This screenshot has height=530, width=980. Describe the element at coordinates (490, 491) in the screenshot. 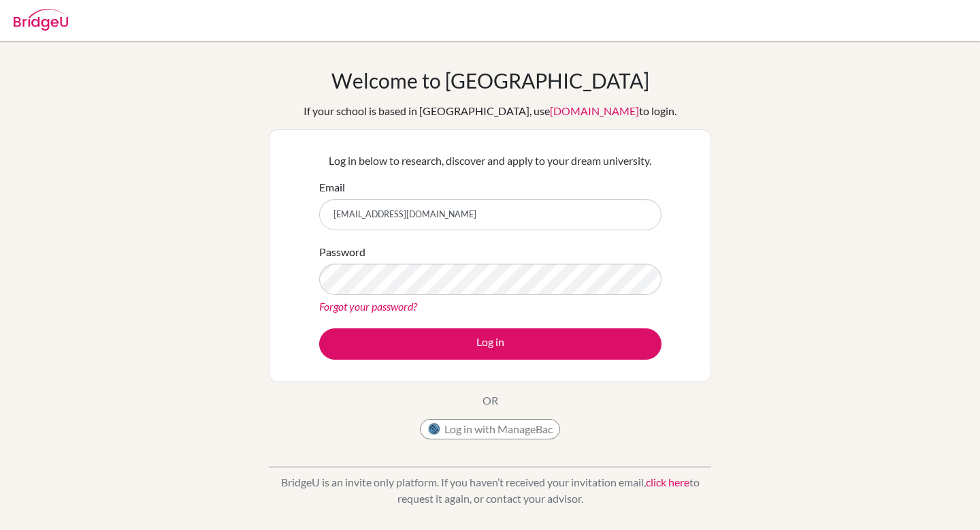

I see `p: BridgeU is an invite only platform. If you haven’t received your invitation email, to request it ...` at that location.